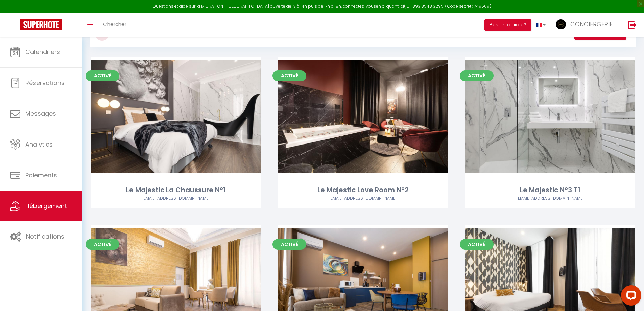 The width and height of the screenshot is (644, 311). I want to click on img: Super Booking, so click(41, 25).